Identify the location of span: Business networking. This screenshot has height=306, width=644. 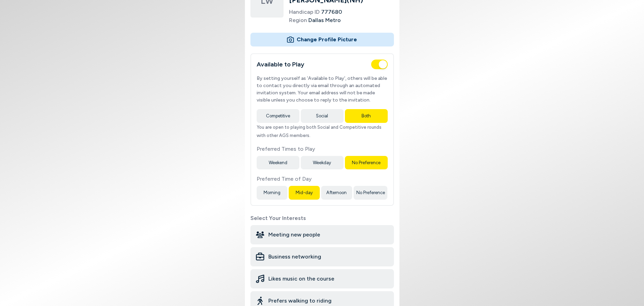
(294, 257).